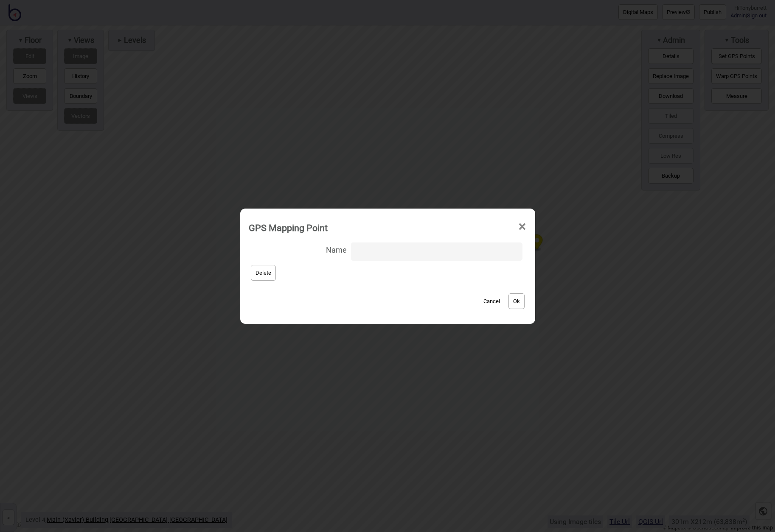 The image size is (775, 532). Describe the element at coordinates (263, 272) in the screenshot. I see `button: Delete` at that location.